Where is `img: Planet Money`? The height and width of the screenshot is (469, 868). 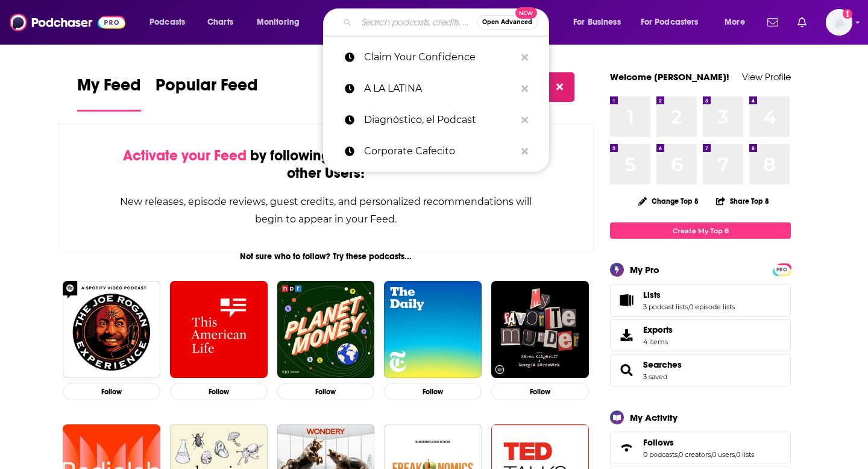
img: Planet Money is located at coordinates (326, 330).